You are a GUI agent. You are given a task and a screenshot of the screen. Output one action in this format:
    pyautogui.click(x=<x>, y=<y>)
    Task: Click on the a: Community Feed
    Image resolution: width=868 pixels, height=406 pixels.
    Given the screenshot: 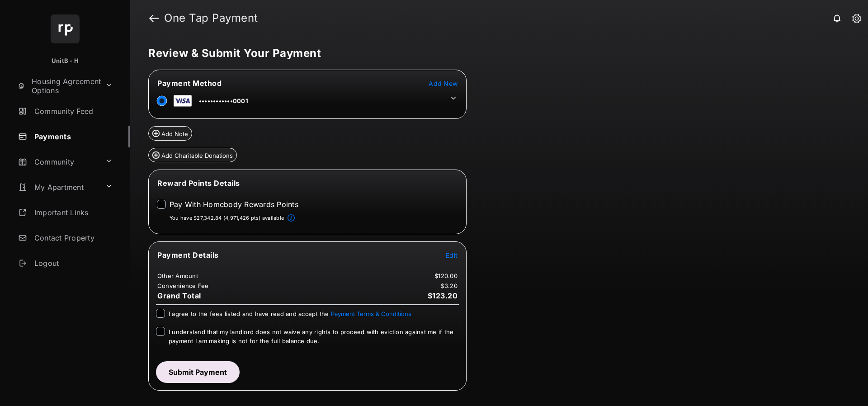 What is the action you would take?
    pyautogui.click(x=72, y=111)
    